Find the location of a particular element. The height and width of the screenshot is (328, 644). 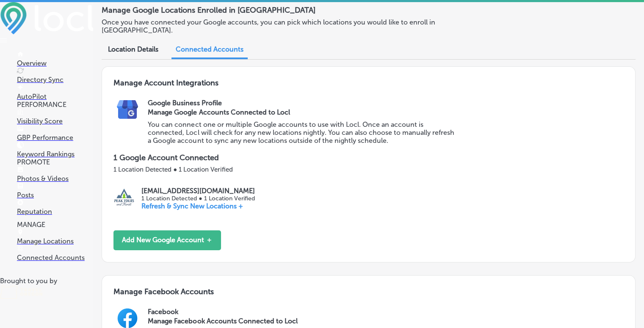

h2: Facebook is located at coordinates (385, 312).